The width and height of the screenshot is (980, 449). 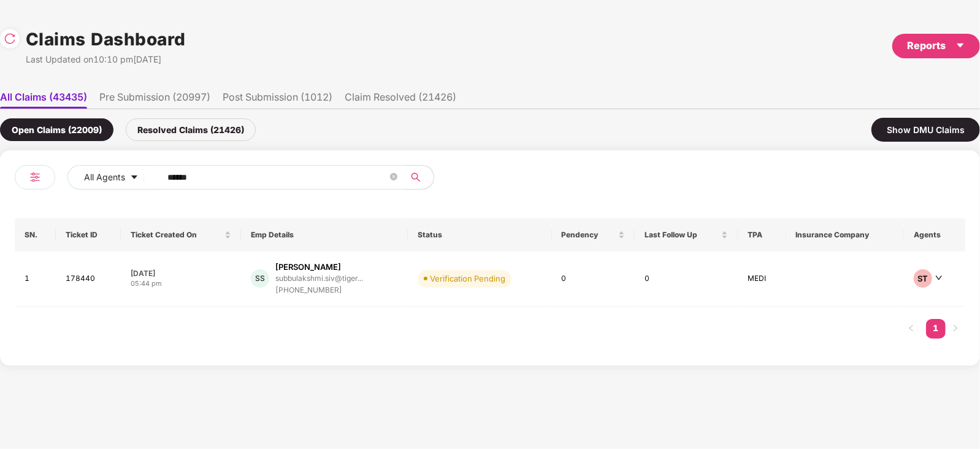 What do you see at coordinates (415, 177) in the screenshot?
I see `span: search` at bounding box center [415, 177].